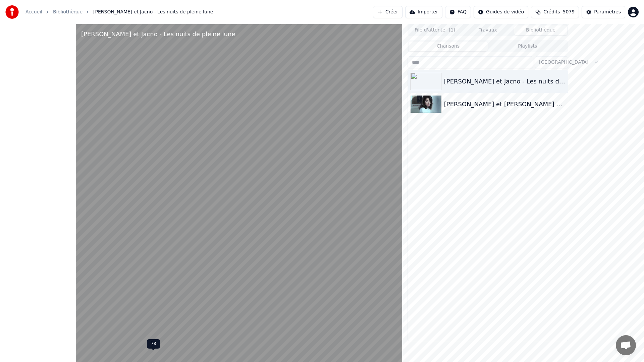  I want to click on a: Ouvrir le chat, so click(626, 346).